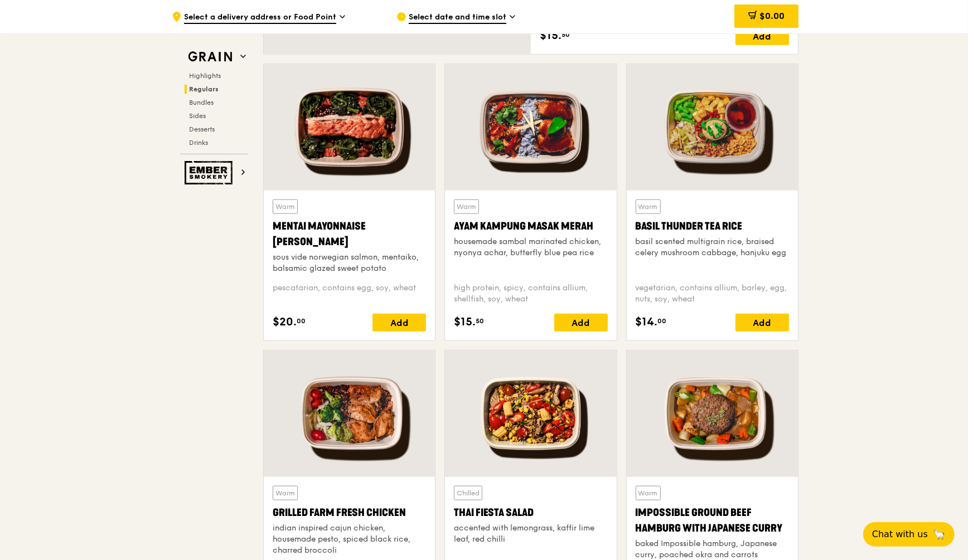 The height and width of the screenshot is (560, 968). I want to click on img: Ember Smokery web logo, so click(210, 173).